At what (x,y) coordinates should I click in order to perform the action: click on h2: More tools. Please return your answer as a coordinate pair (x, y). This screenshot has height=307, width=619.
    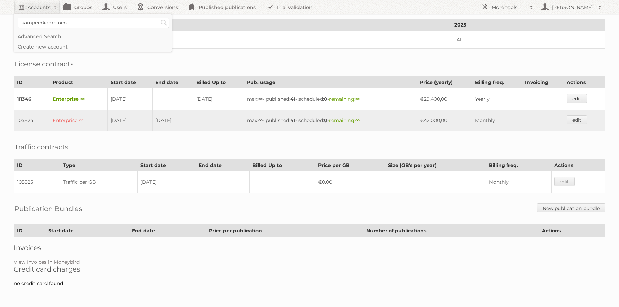
    Looking at the image, I should click on (508, 7).